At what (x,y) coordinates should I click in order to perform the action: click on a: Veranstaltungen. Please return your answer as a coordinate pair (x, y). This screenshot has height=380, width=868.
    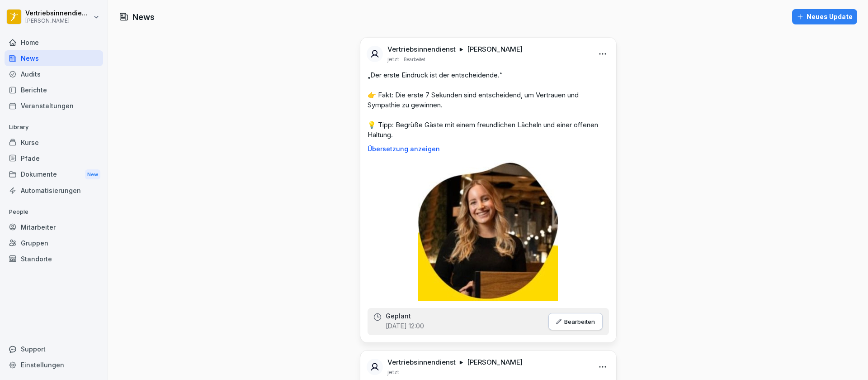
    Looking at the image, I should click on (54, 106).